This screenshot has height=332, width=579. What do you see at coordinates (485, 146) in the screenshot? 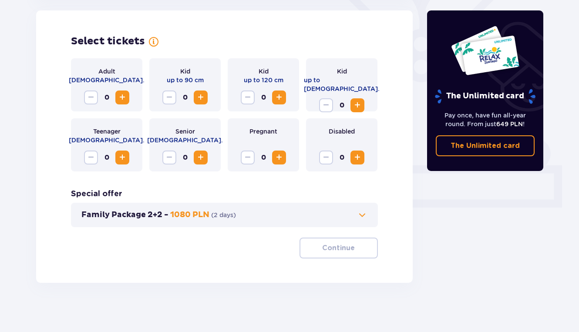
I see `a: The Unlimited card` at bounding box center [485, 146].